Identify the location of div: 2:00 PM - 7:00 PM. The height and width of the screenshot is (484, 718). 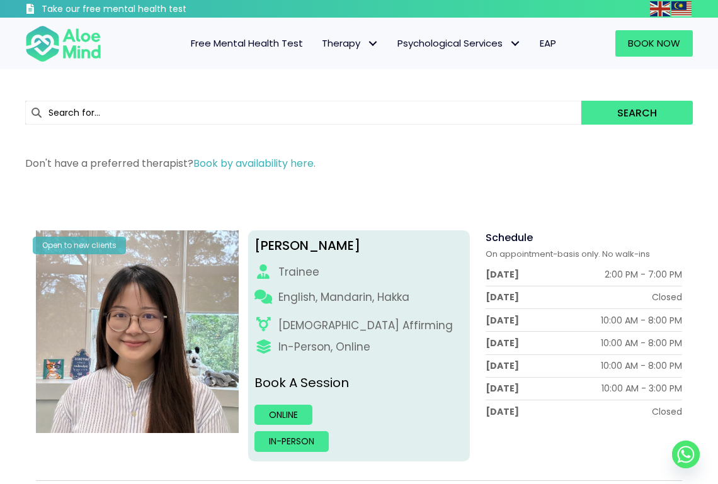
(643, 274).